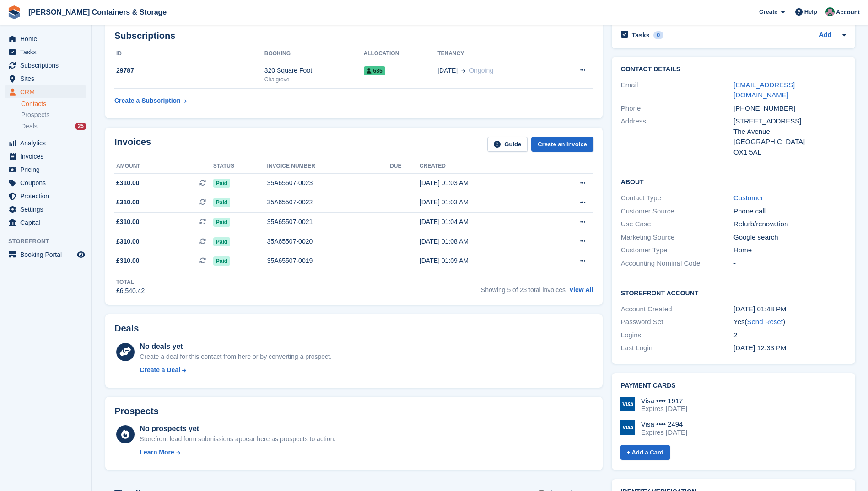 The width and height of the screenshot is (868, 491). Describe the element at coordinates (830, 12) in the screenshot. I see `img: Julia Marcham` at that location.